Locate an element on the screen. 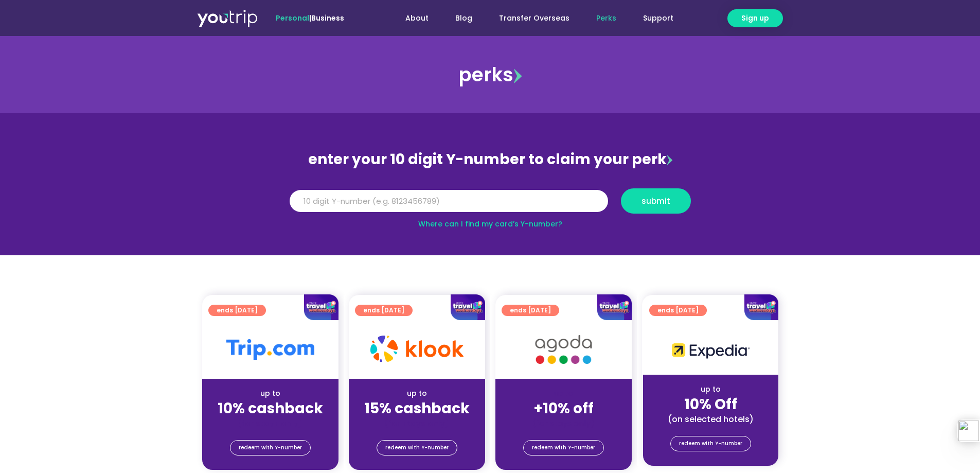  input: 10 digit Y-number (e.g. 8123456789) is located at coordinates (449, 201).